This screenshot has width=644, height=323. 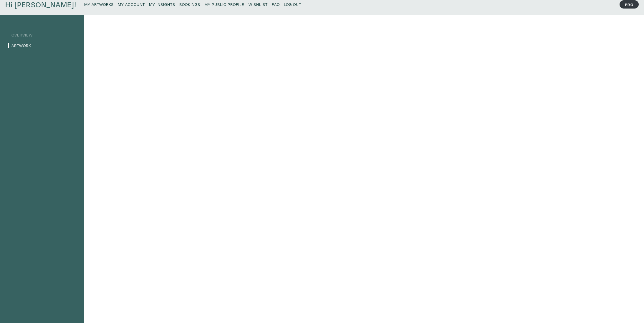 What do you see at coordinates (99, 4) in the screenshot?
I see `small: My Artworks` at bounding box center [99, 4].